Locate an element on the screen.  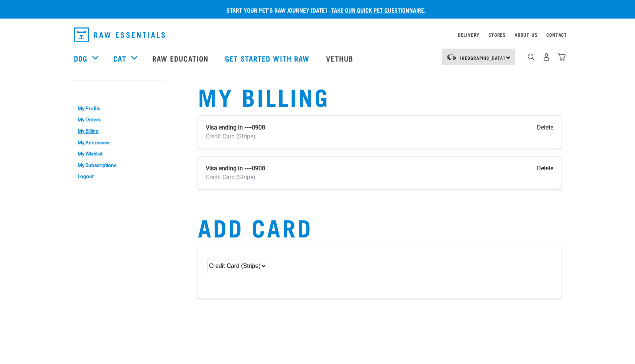
a: My Orders is located at coordinates (119, 120).